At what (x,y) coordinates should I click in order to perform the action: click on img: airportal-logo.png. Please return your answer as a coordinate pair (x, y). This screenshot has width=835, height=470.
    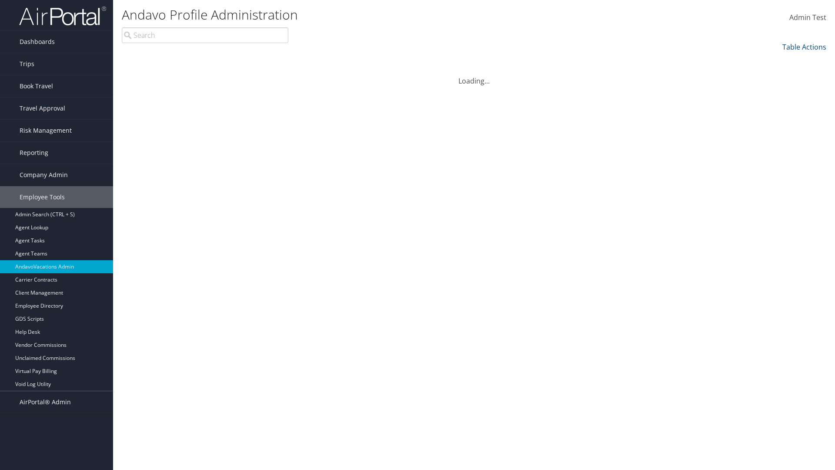
    Looking at the image, I should click on (63, 16).